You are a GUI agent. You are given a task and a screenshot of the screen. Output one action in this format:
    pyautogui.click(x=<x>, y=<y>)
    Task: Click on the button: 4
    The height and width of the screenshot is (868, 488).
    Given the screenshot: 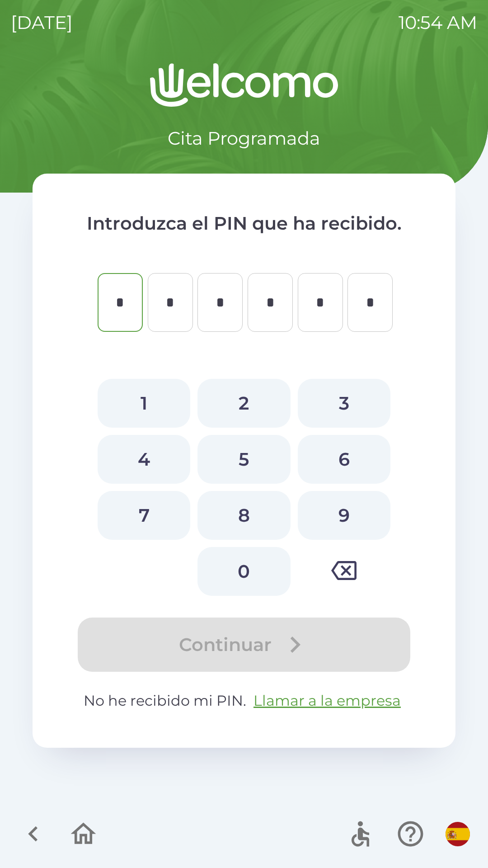 What is the action you would take?
    pyautogui.click(x=143, y=459)
    